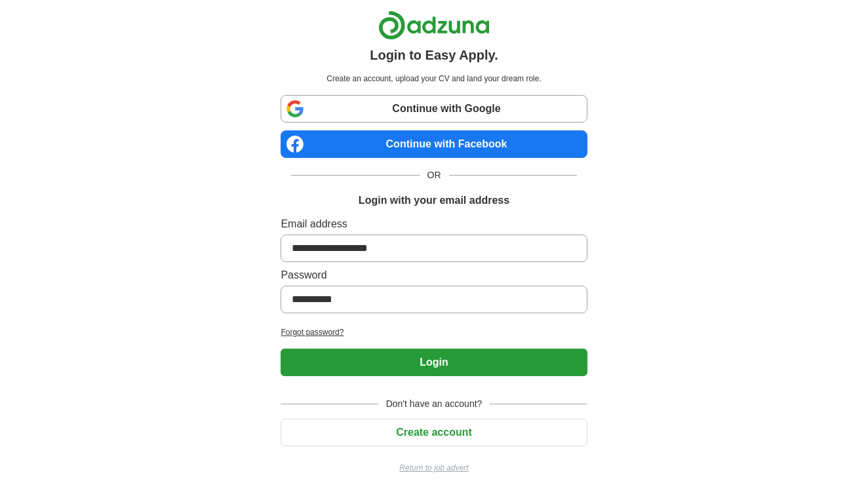  What do you see at coordinates (433, 432) in the screenshot?
I see `a: Create account` at bounding box center [433, 432].